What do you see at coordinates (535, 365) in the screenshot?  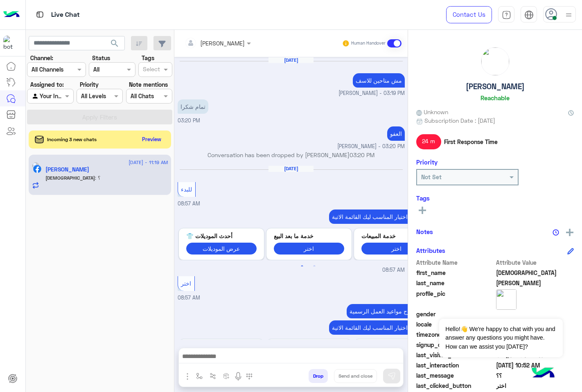 I see `span: 2025-09-13T07:52:26.198Z` at bounding box center [535, 365].